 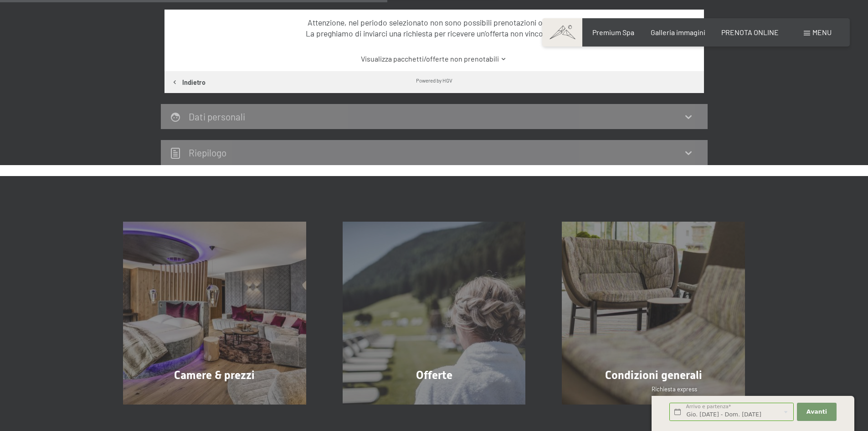 I want to click on button: Indietro, so click(x=188, y=82).